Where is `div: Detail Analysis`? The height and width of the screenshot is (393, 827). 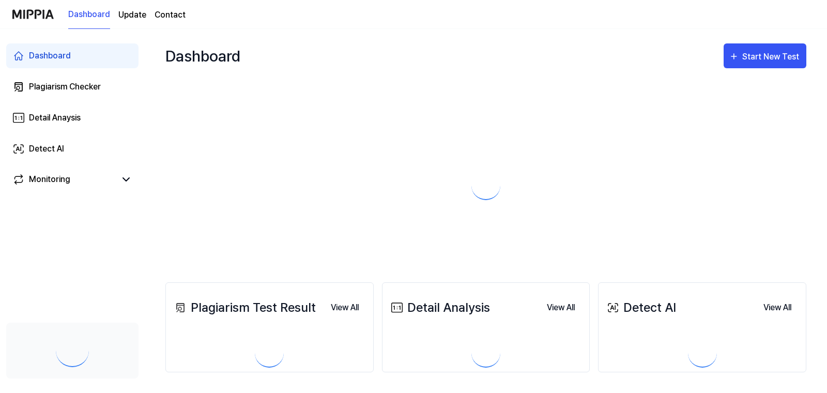
div: Detail Analysis is located at coordinates (439, 307).